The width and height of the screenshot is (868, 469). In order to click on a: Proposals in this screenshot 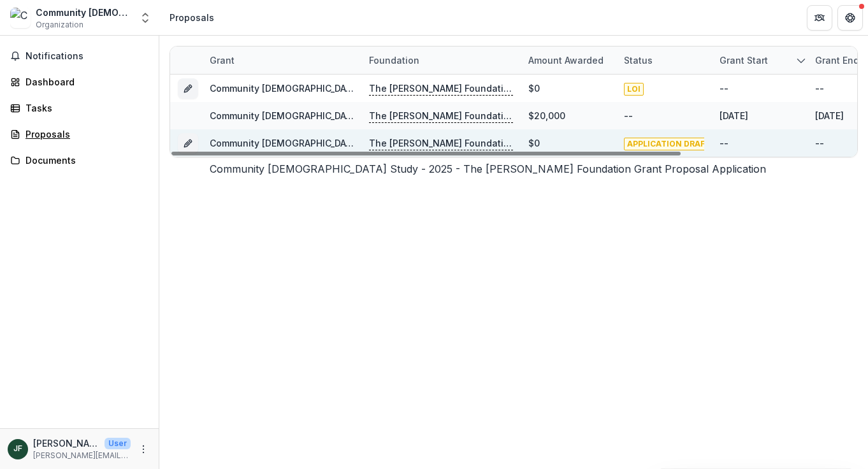, I will do `click(79, 134)`.